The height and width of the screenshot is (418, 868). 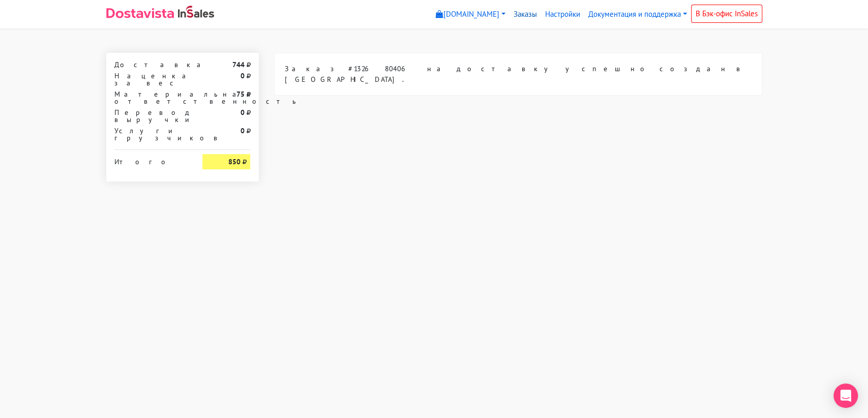 What do you see at coordinates (151, 116) in the screenshot?
I see `div: Перевод выручки` at bounding box center [151, 116].